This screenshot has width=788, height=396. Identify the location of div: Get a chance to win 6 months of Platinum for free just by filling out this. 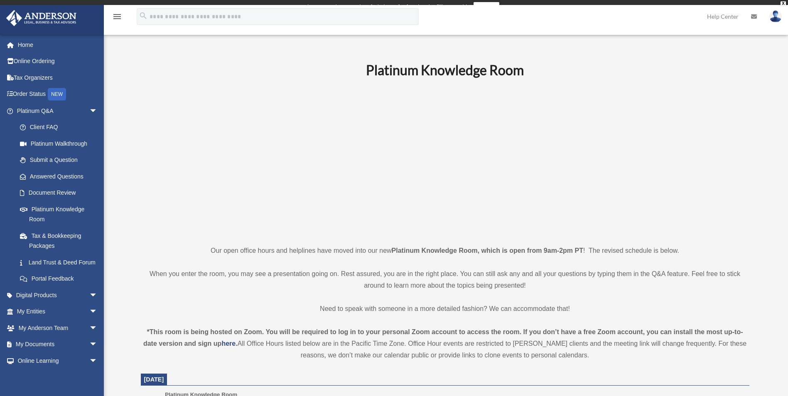
(379, 7).